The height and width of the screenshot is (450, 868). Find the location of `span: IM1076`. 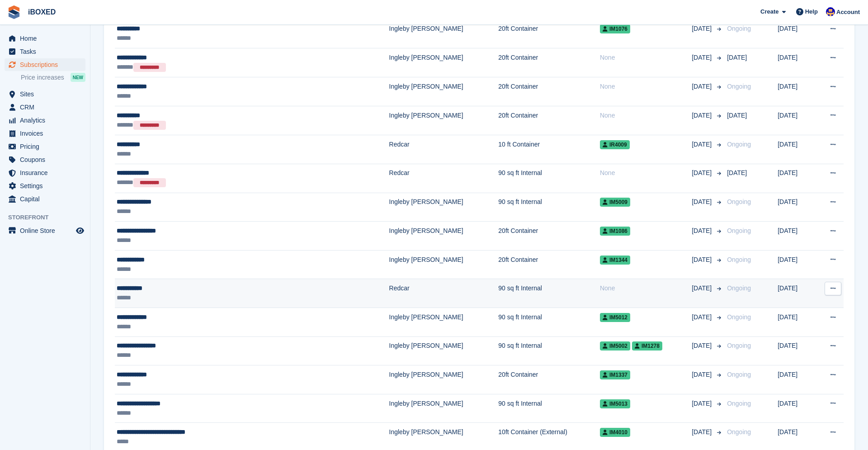

span: IM1076 is located at coordinates (614, 29).